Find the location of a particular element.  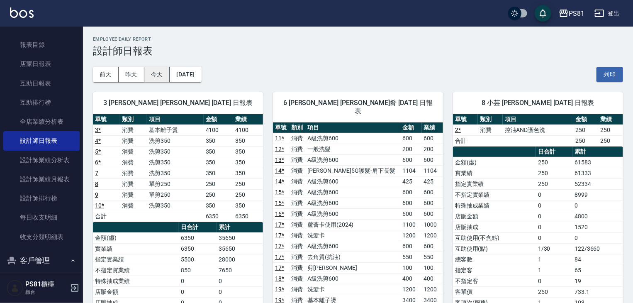

td: 1 is located at coordinates (554, 259).